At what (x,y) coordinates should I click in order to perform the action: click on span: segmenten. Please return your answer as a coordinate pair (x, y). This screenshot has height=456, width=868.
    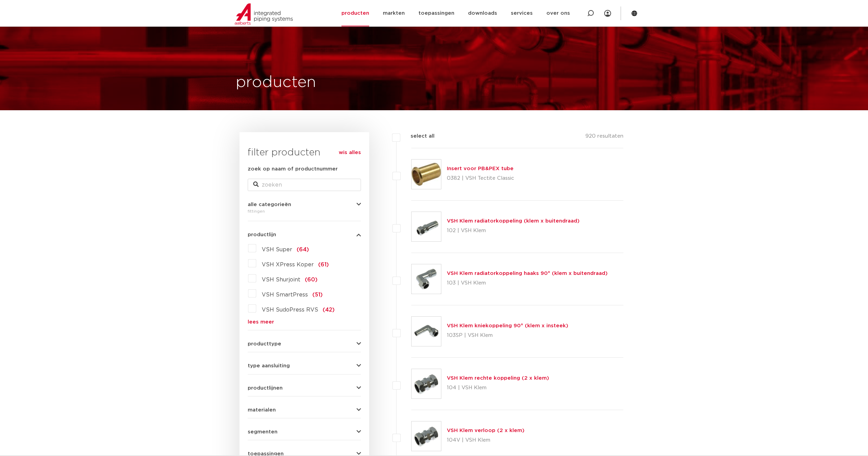
    Looking at the image, I should click on (262, 432).